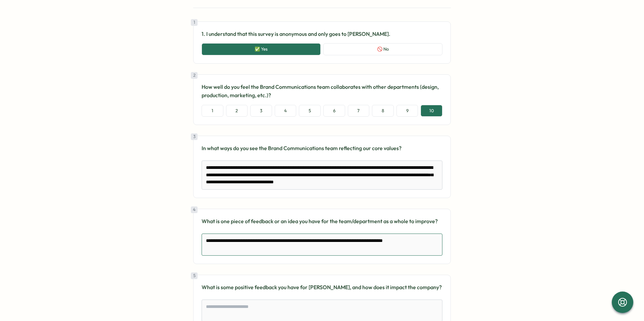  What do you see at coordinates (237, 111) in the screenshot?
I see `button: 2` at bounding box center [237, 111].